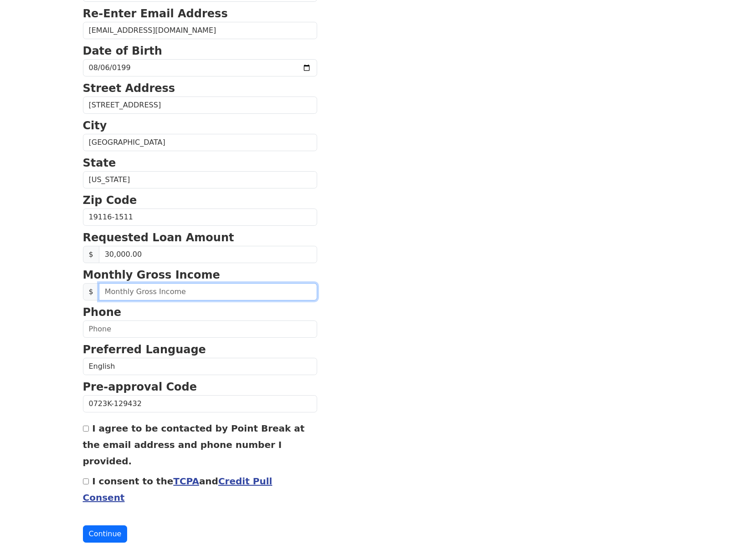 This screenshot has height=544, width=756. What do you see at coordinates (129, 88) in the screenshot?
I see `strong: Street Address` at bounding box center [129, 88].